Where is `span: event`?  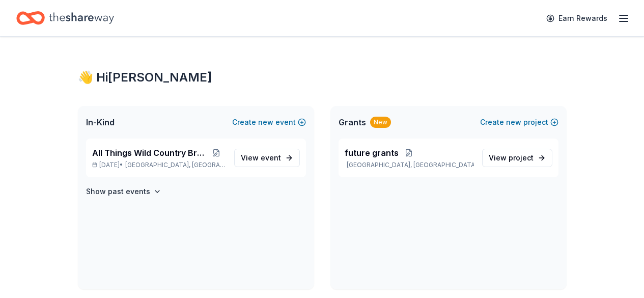 span: event is located at coordinates (271, 158).